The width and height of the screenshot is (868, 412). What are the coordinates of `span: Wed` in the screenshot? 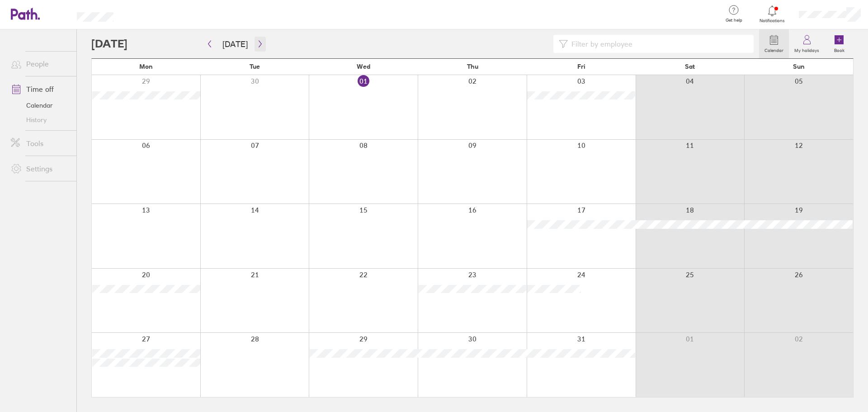 It's located at (363, 66).